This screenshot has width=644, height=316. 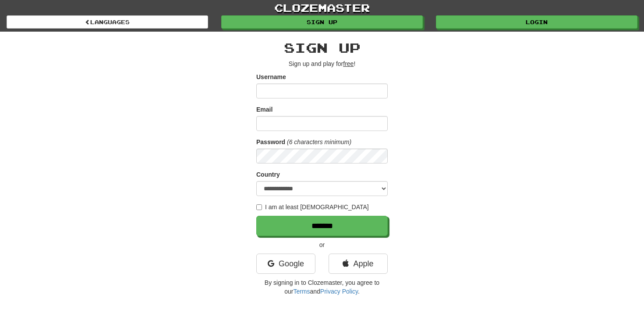 I want to click on h2: Sign up, so click(x=322, y=47).